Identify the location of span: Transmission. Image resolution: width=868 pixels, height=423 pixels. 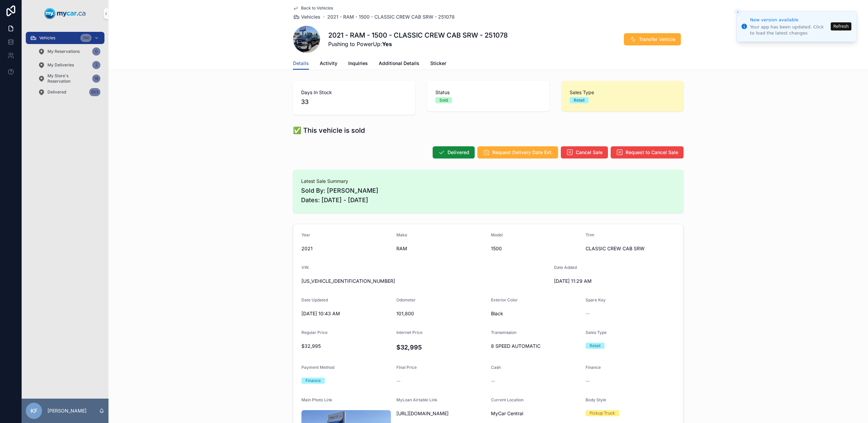
(504, 332).